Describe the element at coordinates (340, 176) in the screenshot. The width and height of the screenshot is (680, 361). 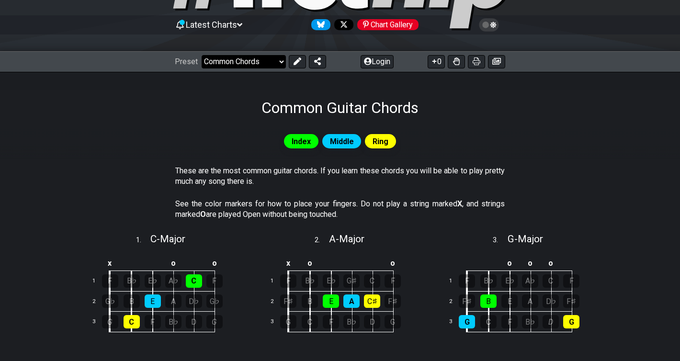
I see `p: These are the most common guitar chords. If you learn these chords you will be able to play prett...` at that location.